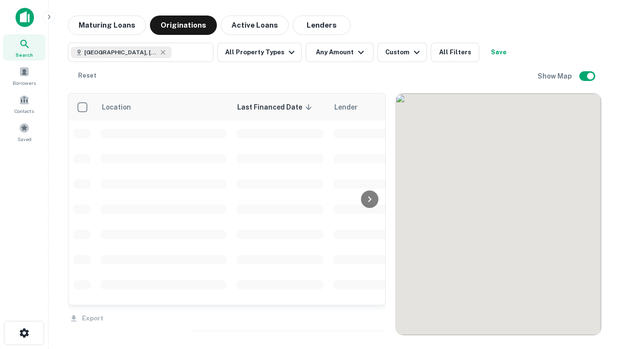 This screenshot has width=621, height=349. Describe the element at coordinates (404, 52) in the screenshot. I see `div: Custom` at that location.